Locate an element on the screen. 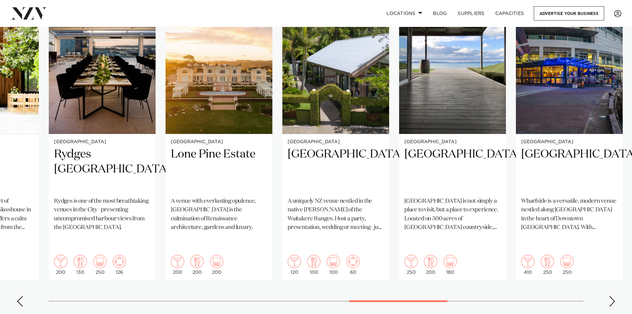  div: 180 is located at coordinates (450, 265).